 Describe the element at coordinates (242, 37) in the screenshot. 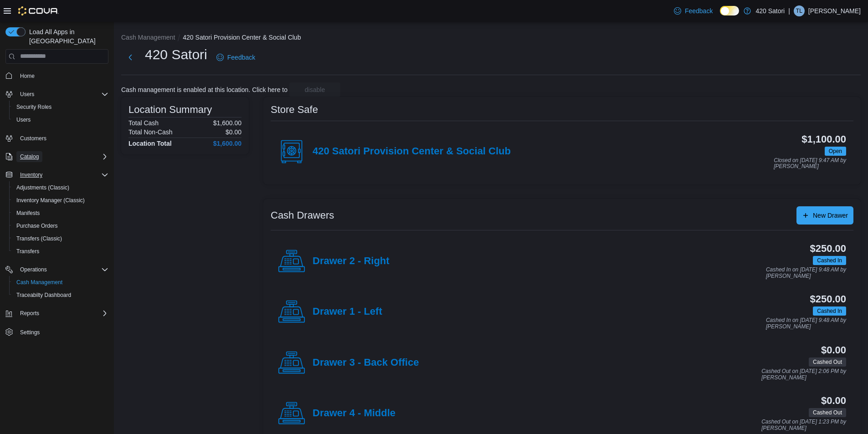

I see `button: 420 Satori Provision Center & Social Club` at that location.